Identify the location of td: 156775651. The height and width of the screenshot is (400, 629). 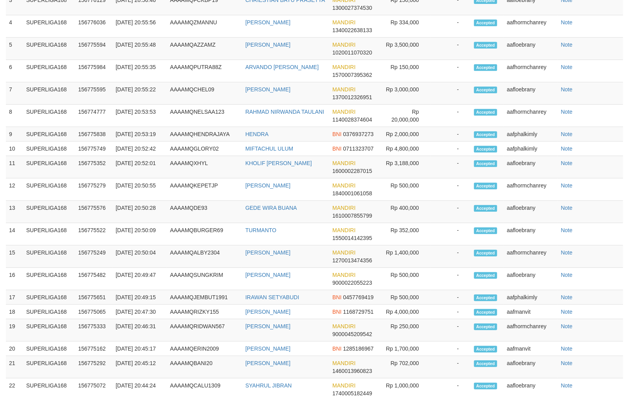
(94, 297).